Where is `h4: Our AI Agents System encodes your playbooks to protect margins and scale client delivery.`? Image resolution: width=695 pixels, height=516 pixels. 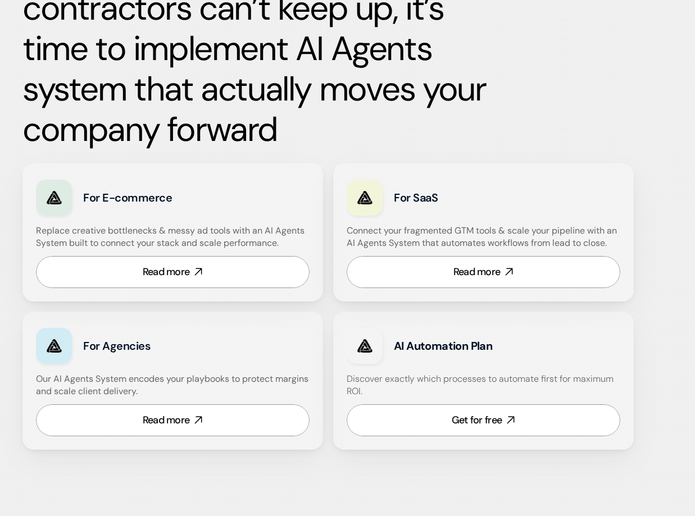 h4: Our AI Agents System encodes your playbooks to protect margins and scale client delivery. is located at coordinates (173, 386).